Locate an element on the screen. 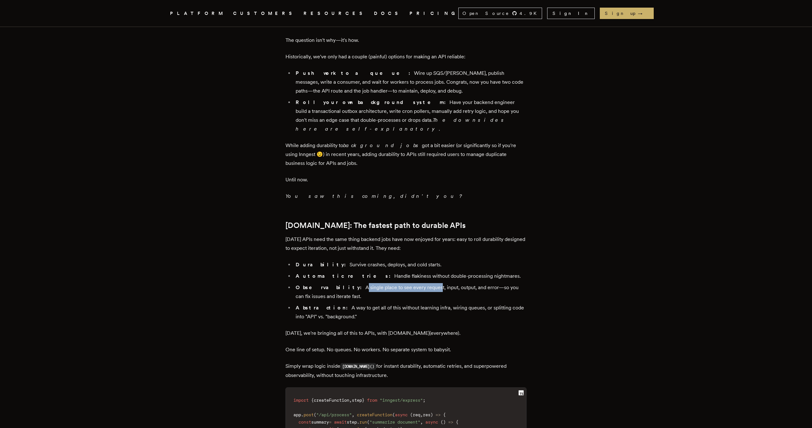 The height and width of the screenshot is (428, 812). span: post is located at coordinates (309, 415).